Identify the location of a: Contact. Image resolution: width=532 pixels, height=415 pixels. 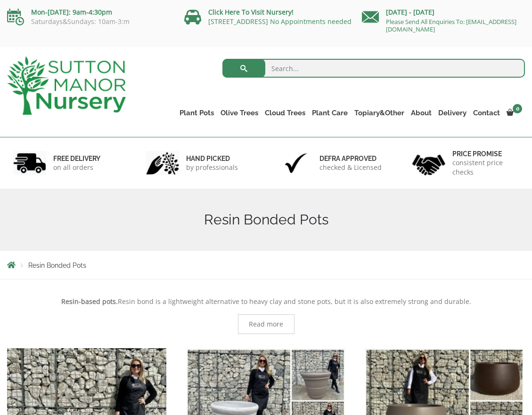
(487, 113).